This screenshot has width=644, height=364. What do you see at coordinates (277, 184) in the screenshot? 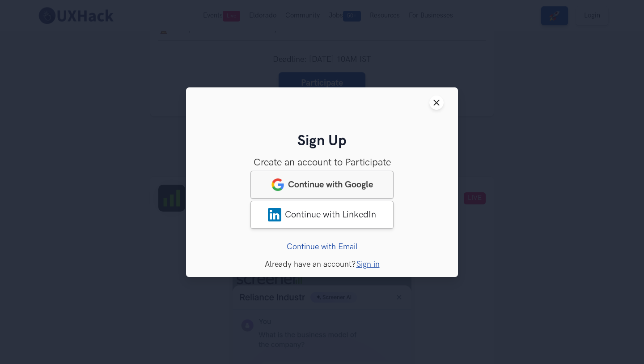
I see `img: google` at bounding box center [277, 184].